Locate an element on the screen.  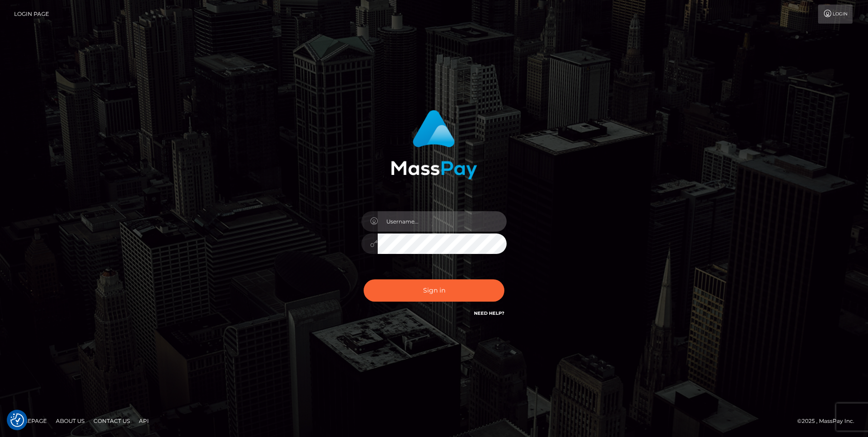
a: Need Help? is located at coordinates (489, 313).